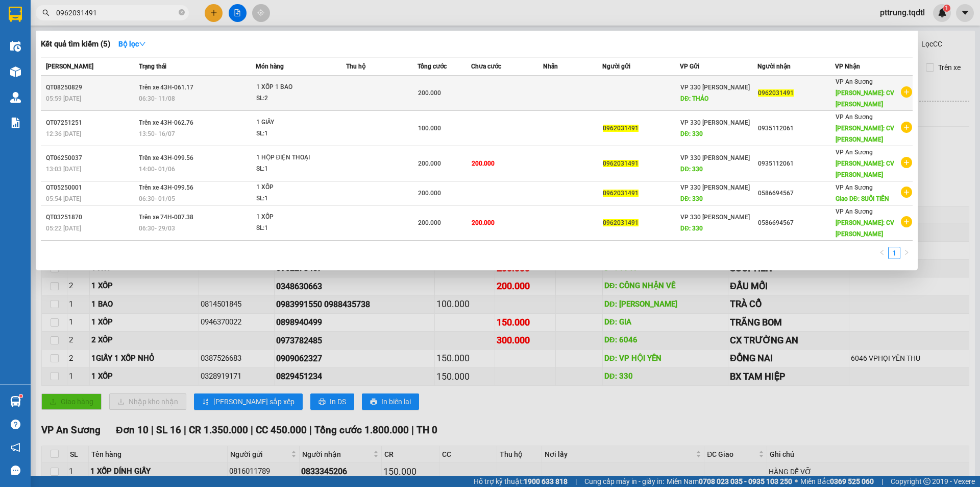 The image size is (980, 487). What do you see at coordinates (295, 88) in the screenshot?
I see `div: 1 XỐP 1 BAO` at bounding box center [295, 88].